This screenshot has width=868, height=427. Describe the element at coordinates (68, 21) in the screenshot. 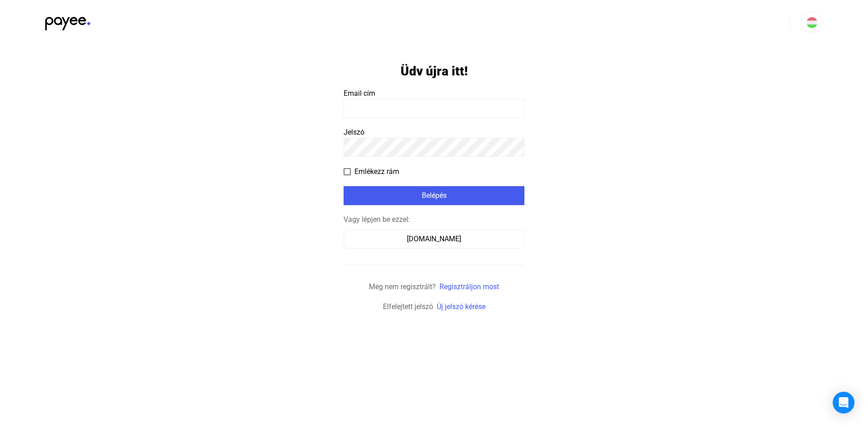

I see `img: black-payee-blue-dot.svg` at that location.